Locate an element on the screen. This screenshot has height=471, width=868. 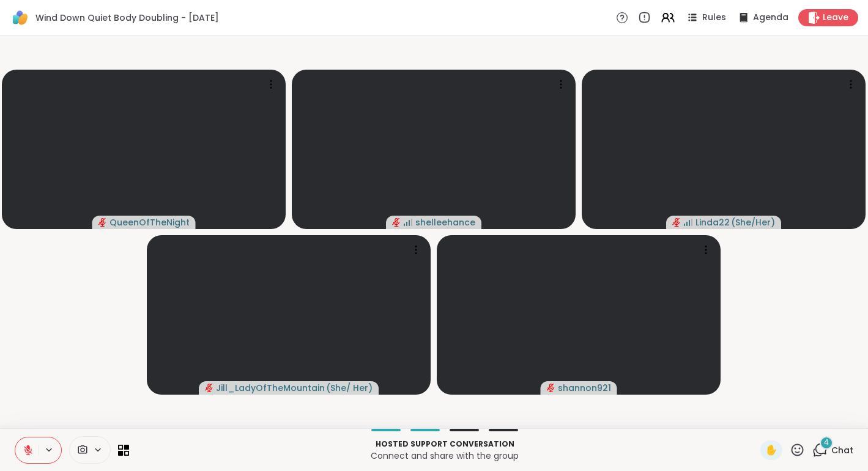
span: Rules is located at coordinates (715, 18).